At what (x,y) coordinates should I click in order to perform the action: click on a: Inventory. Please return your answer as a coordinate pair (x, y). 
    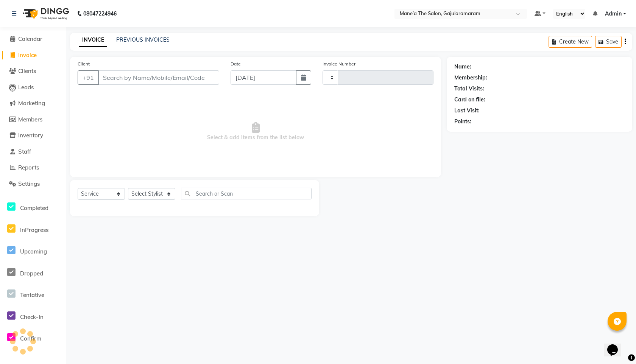
    Looking at the image, I should click on (33, 136).